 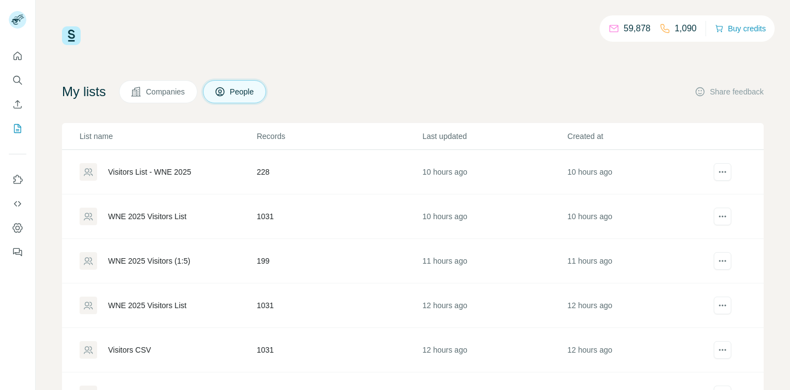 I want to click on p: 59,878, so click(x=637, y=29).